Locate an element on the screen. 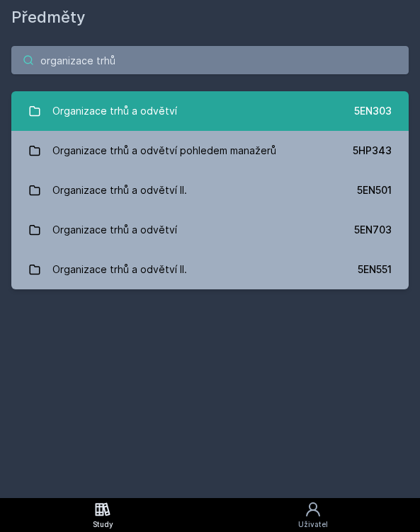 Image resolution: width=420 pixels, height=532 pixels. input: Název nebo ident předmětu… is located at coordinates (210, 60).